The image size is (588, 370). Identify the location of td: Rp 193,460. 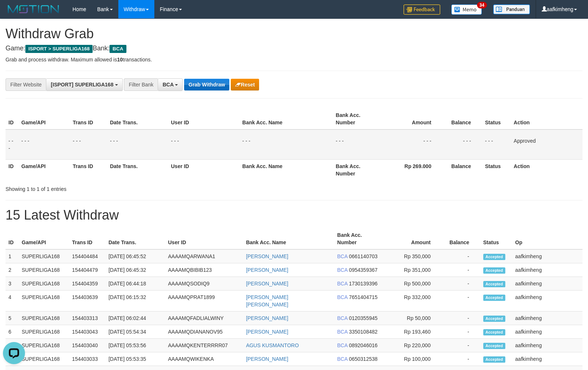
(412, 332).